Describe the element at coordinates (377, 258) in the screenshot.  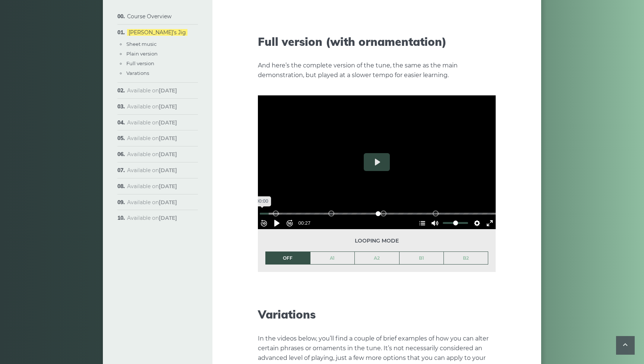
I see `a: A2` at that location.